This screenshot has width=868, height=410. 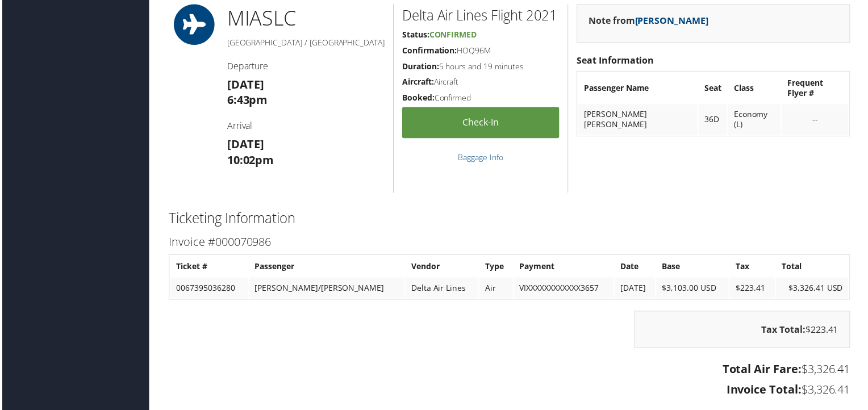 What do you see at coordinates (817, 89) in the screenshot?
I see `th: Frequent Flyer #` at bounding box center [817, 89].